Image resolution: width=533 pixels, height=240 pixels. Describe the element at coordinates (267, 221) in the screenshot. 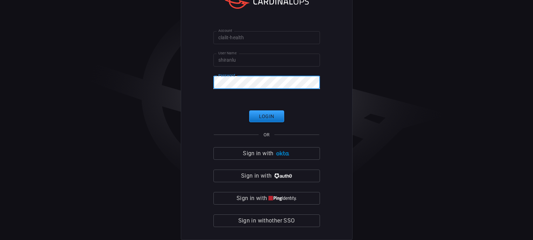

I see `span: Sign in with other SSO` at that location.